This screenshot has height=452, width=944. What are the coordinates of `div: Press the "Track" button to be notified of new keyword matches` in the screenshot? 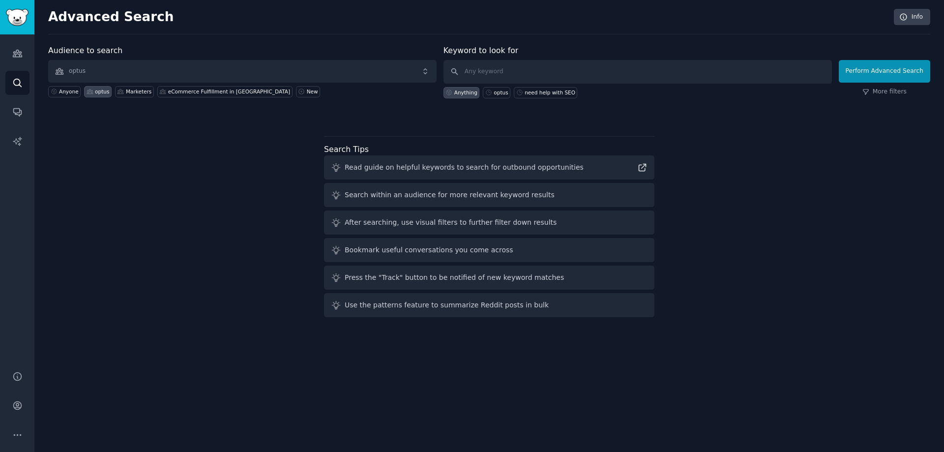 It's located at (454, 277).